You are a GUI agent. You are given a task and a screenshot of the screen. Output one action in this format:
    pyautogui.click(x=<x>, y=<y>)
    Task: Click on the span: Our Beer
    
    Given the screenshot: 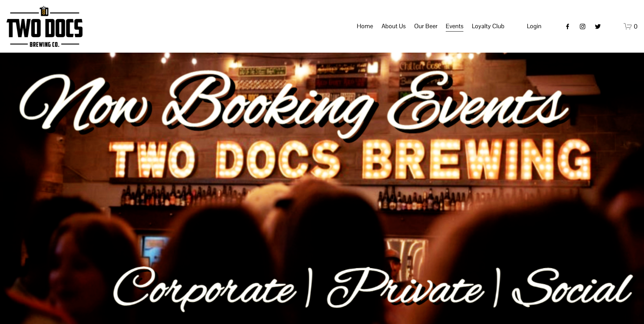 What is the action you would take?
    pyautogui.click(x=426, y=26)
    